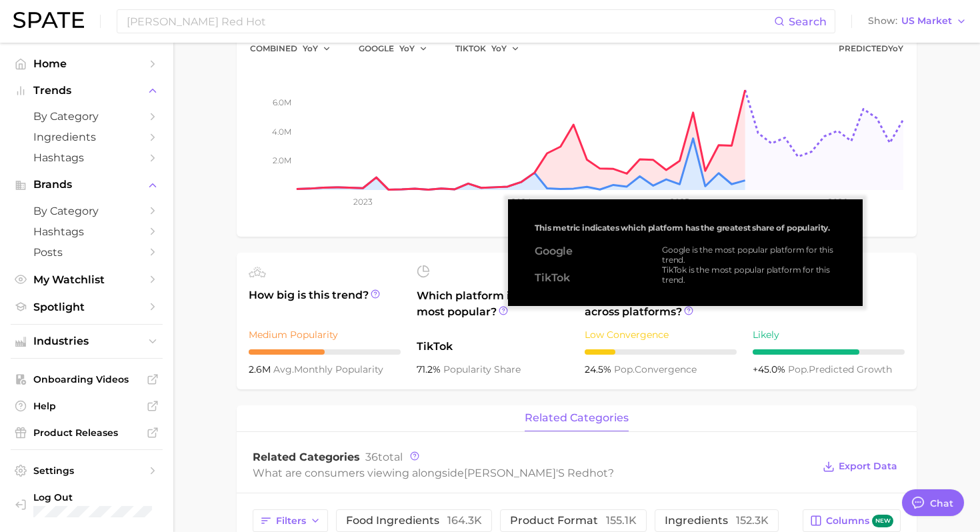 The image size is (980, 532). I want to click on div: combined, so click(294, 49).